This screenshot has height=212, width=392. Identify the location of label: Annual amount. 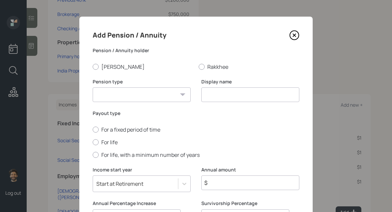
(250, 170).